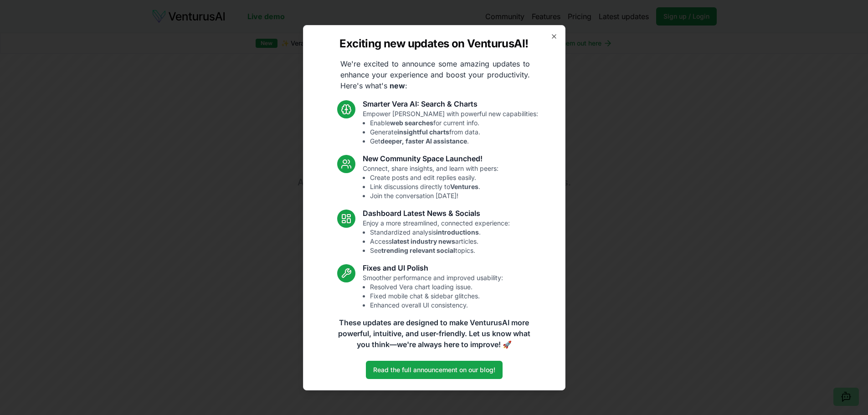  Describe the element at coordinates (439, 241) in the screenshot. I see `li: Access articles.` at that location.